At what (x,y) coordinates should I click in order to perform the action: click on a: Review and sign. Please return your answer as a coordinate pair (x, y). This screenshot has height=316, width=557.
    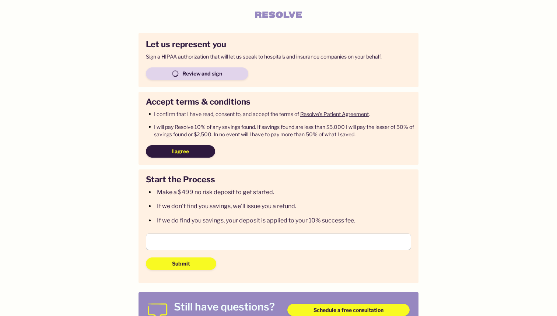
    Looking at the image, I should click on (197, 75).